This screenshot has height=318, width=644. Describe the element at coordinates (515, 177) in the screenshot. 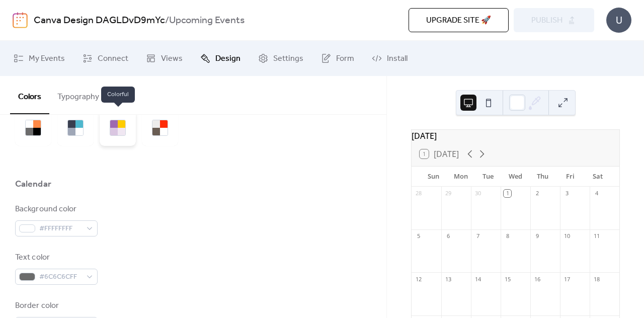

I see `div: Wed` at that location.